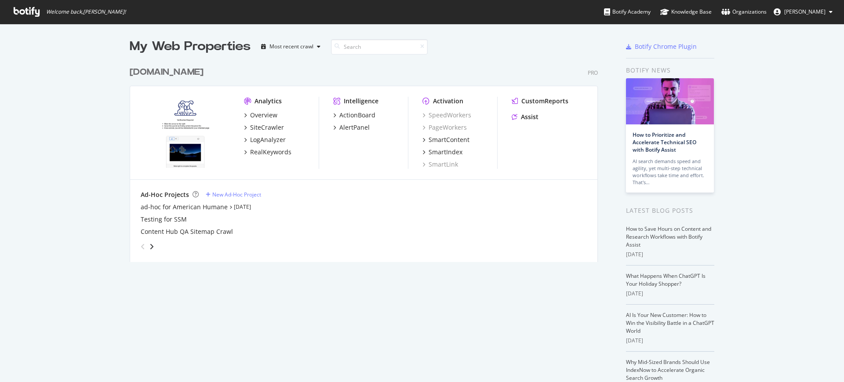  What do you see at coordinates (445, 152) in the screenshot?
I see `div: SmartIndex` at bounding box center [445, 152].